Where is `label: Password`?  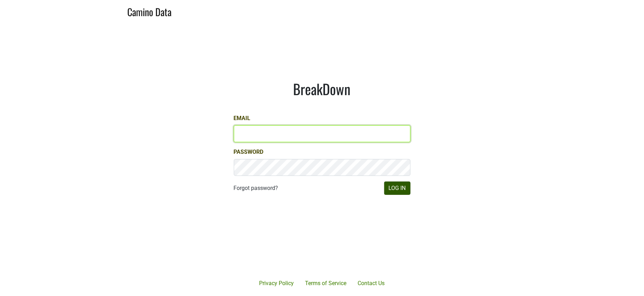 label: Password is located at coordinates (248, 152).